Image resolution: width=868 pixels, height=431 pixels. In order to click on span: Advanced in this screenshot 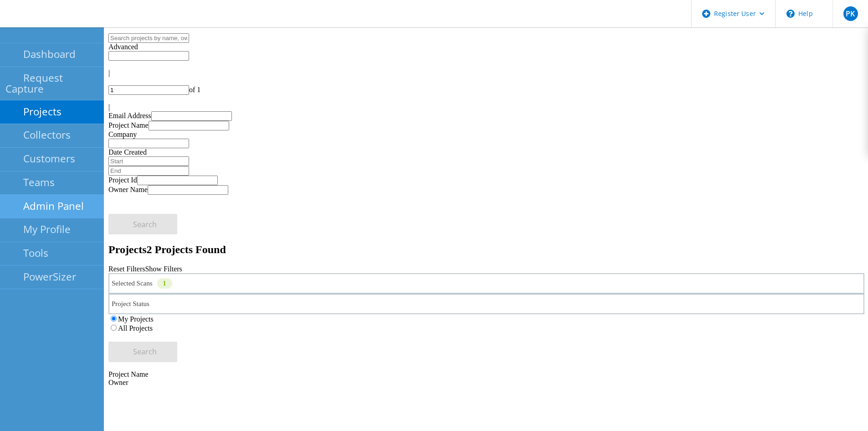, I will do `click(123, 47)`.